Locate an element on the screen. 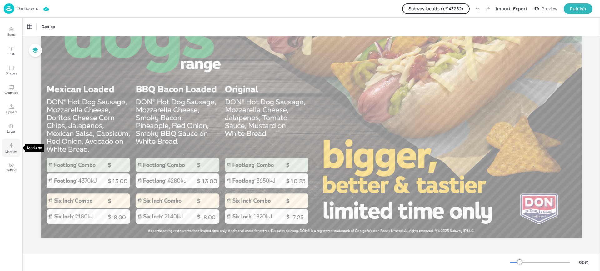 This screenshot has width=600, height=271. span: 10.25 is located at coordinates (298, 181).